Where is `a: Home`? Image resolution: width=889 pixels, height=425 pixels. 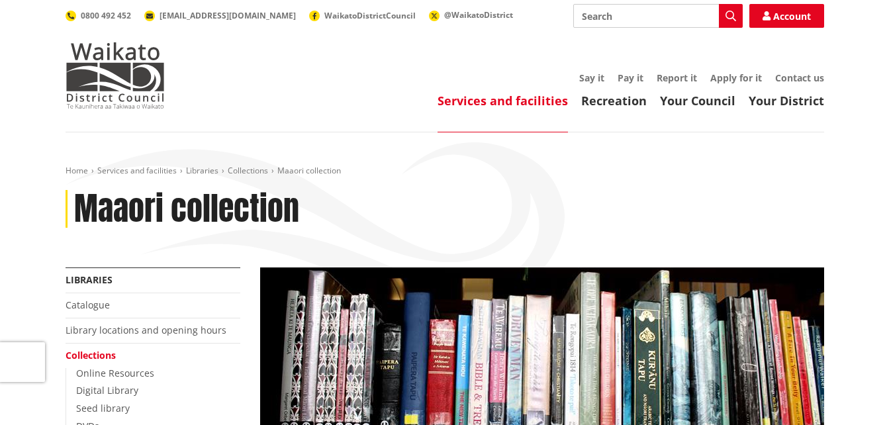
a: Home is located at coordinates (77, 170).